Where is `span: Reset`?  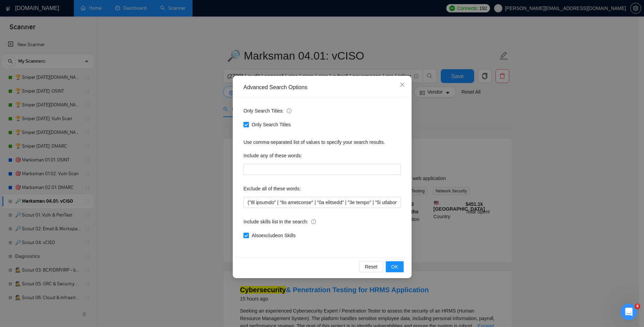
span: Reset is located at coordinates (371, 267).